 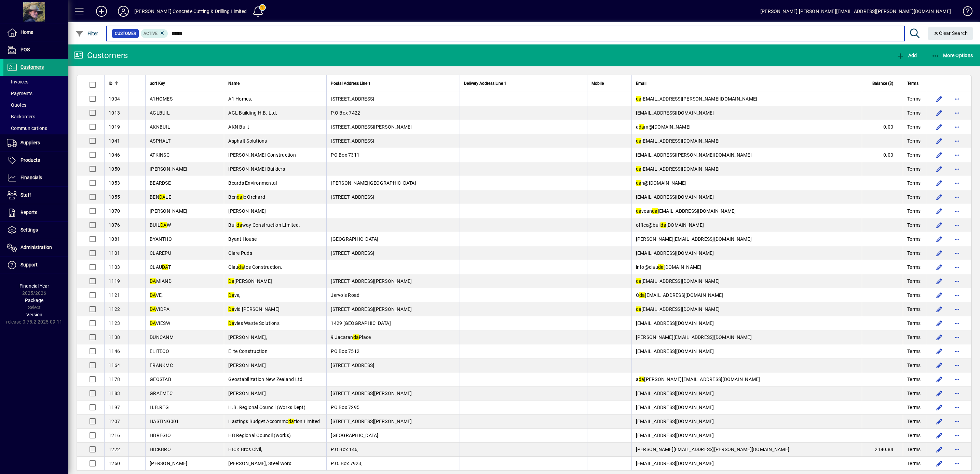 What do you see at coordinates (234, 295) in the screenshot?
I see `span: ve,` at bounding box center [234, 295].